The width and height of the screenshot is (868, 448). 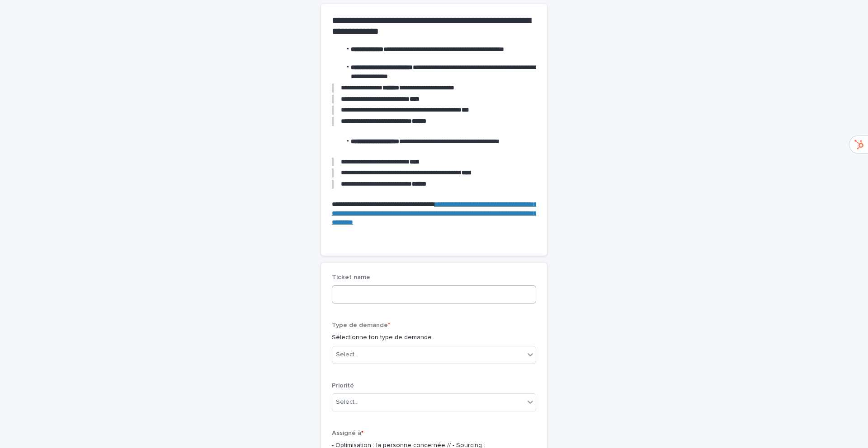 I want to click on span: Assigné à, so click(x=348, y=433).